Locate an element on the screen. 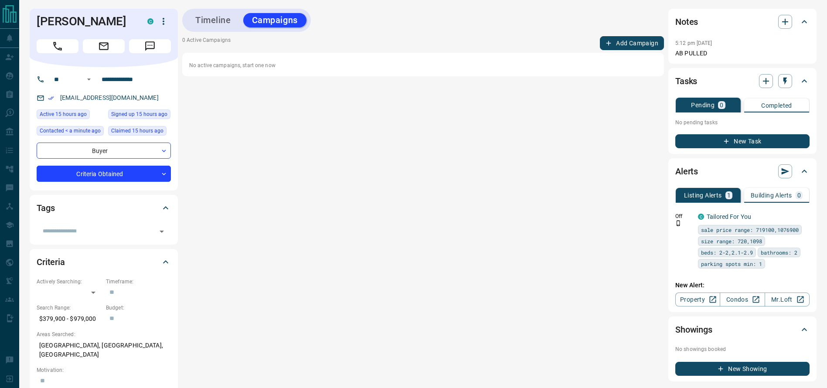  div: Criteria is located at coordinates (104, 262).